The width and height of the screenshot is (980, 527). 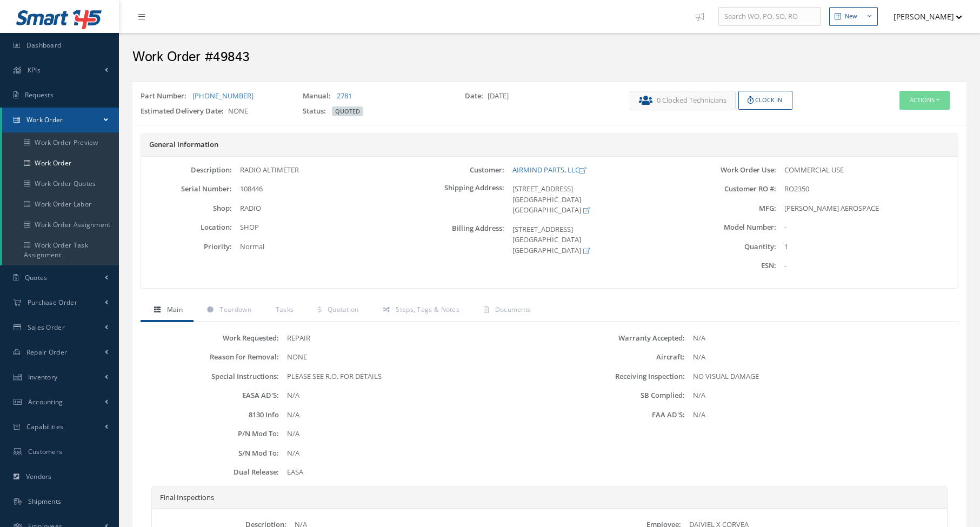 I want to click on label: Customer RO #:, so click(x=730, y=188).